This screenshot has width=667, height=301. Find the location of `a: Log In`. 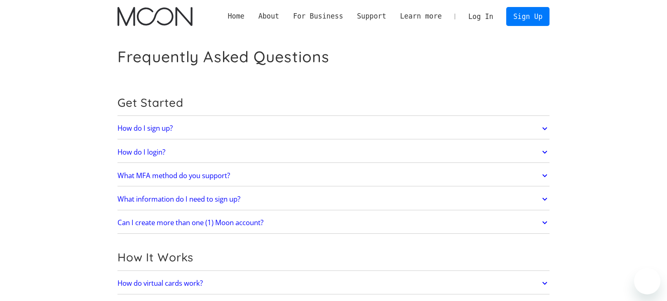

a: Log In is located at coordinates (481, 16).